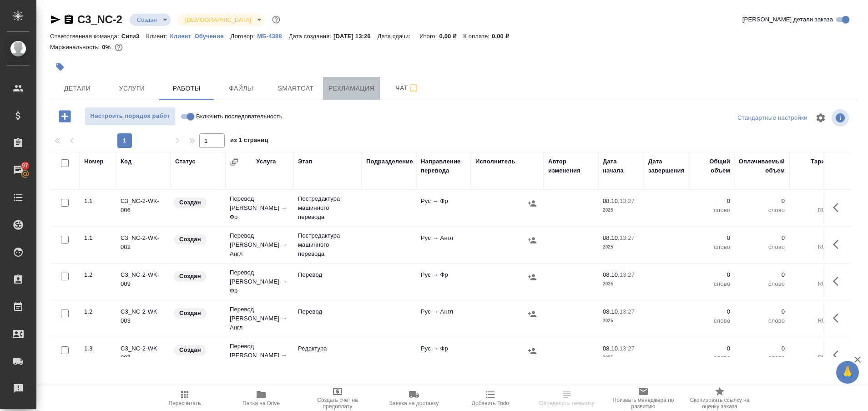 The image size is (868, 411). Describe the element at coordinates (94, 162) in the screenshot. I see `div: Номер` at that location.